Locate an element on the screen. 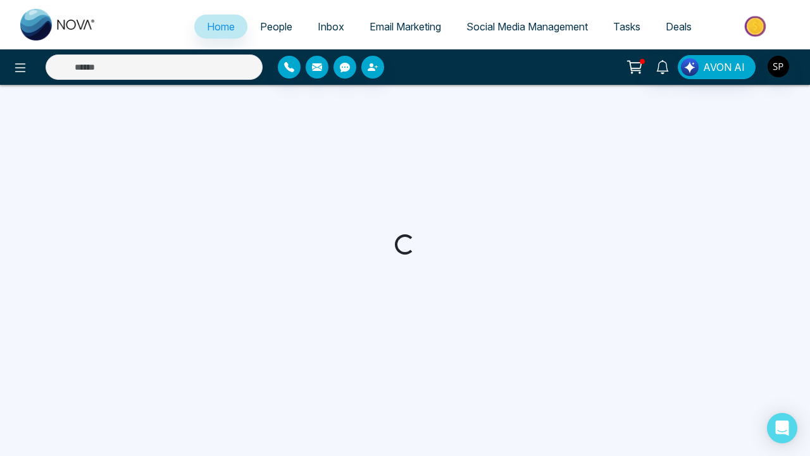 The image size is (810, 456). span: Tasks is located at coordinates (627, 27).